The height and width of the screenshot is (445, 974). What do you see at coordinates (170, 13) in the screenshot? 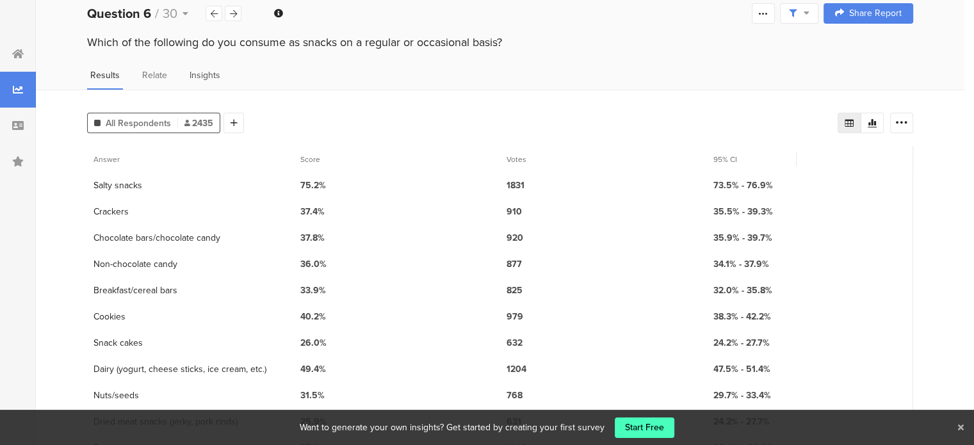
I see `span: 30` at bounding box center [170, 13].